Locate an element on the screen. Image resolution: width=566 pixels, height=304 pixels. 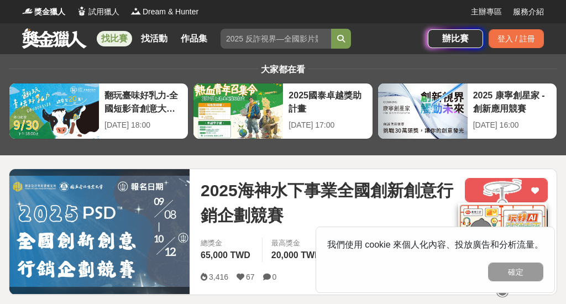
span: 大家都在看 is located at coordinates (283, 69).